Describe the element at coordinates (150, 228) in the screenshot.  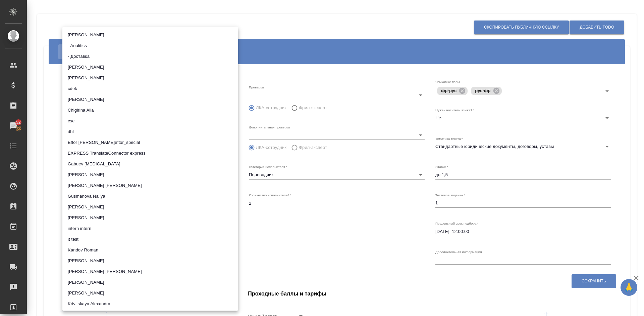
I see `li: intern intern` at that location.